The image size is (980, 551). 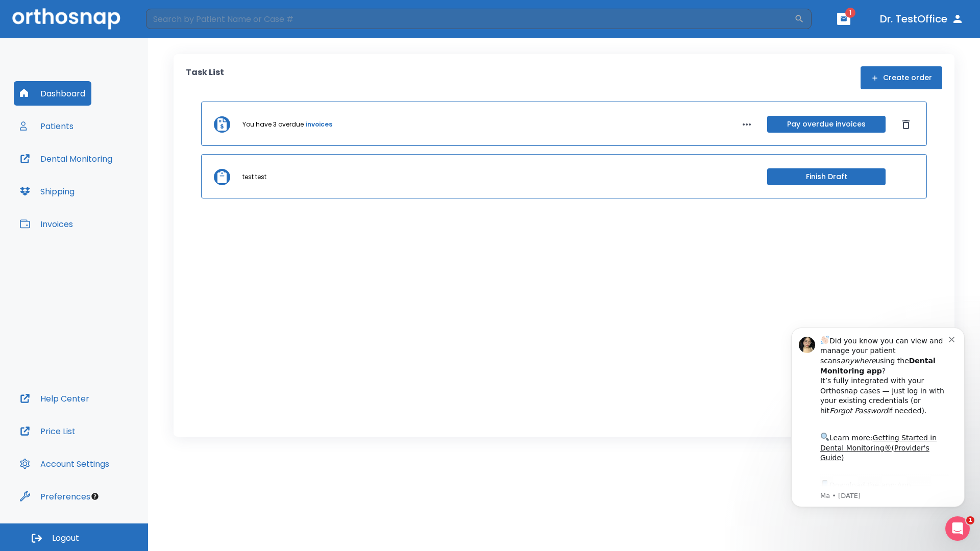 I want to click on i: anywhere, so click(x=82, y=48).